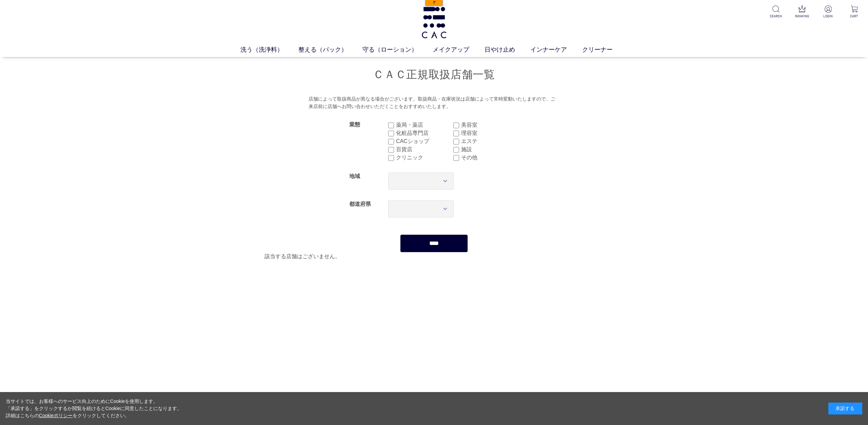 Image resolution: width=868 pixels, height=425 pixels. Describe the element at coordinates (828, 12) in the screenshot. I see `a: LOGIN` at that location.